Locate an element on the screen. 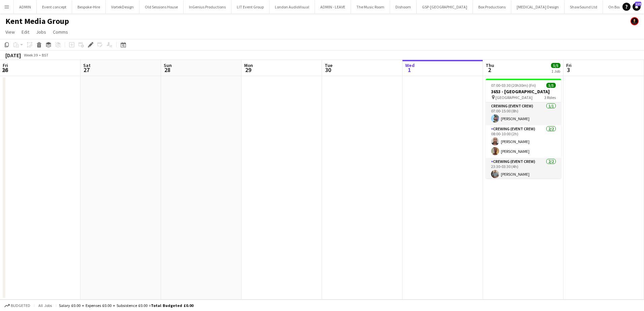 This screenshot has width=644, height=311. span: 3 Roles is located at coordinates (550, 97).